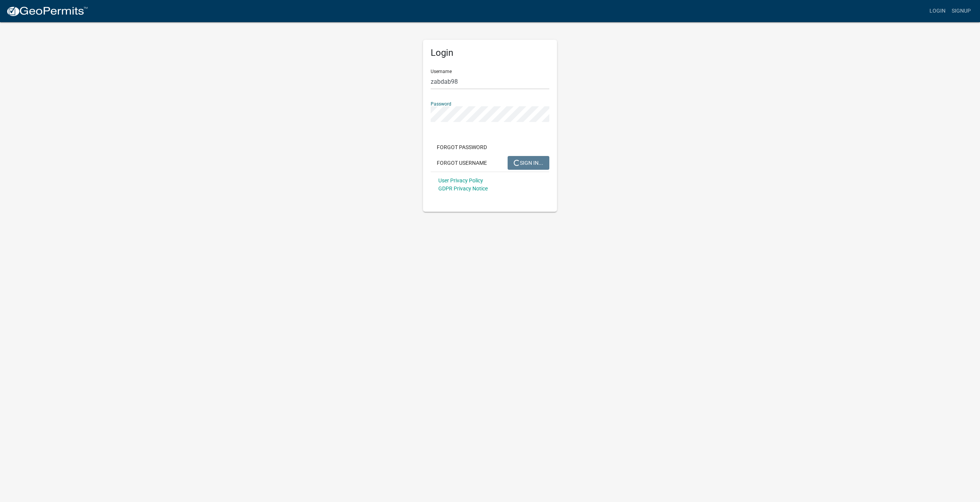  What do you see at coordinates (462, 147) in the screenshot?
I see `button: Forgot Password` at bounding box center [462, 147].